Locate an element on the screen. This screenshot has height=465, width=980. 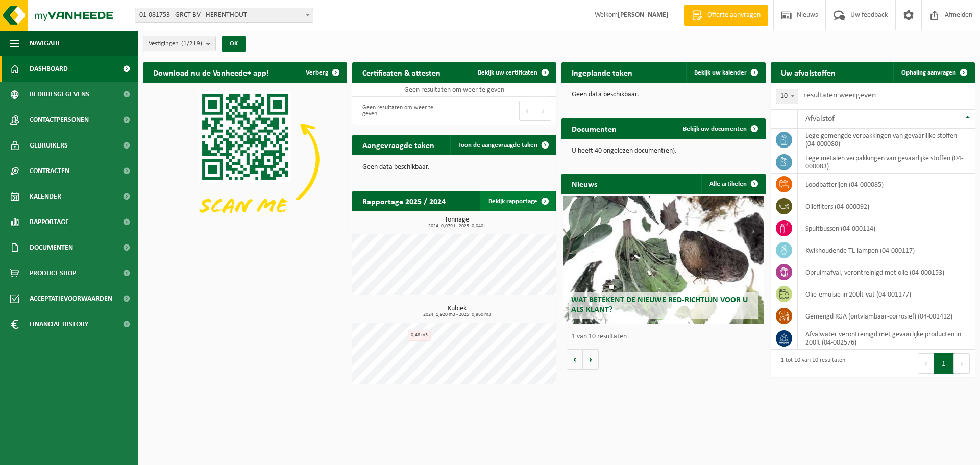
h3: Kubiek is located at coordinates (457, 311).